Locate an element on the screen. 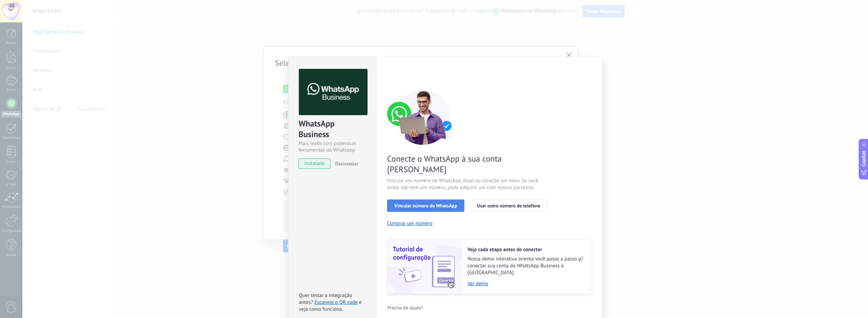 The width and height of the screenshot is (868, 318). span: e veja como funciona. is located at coordinates (331, 306).